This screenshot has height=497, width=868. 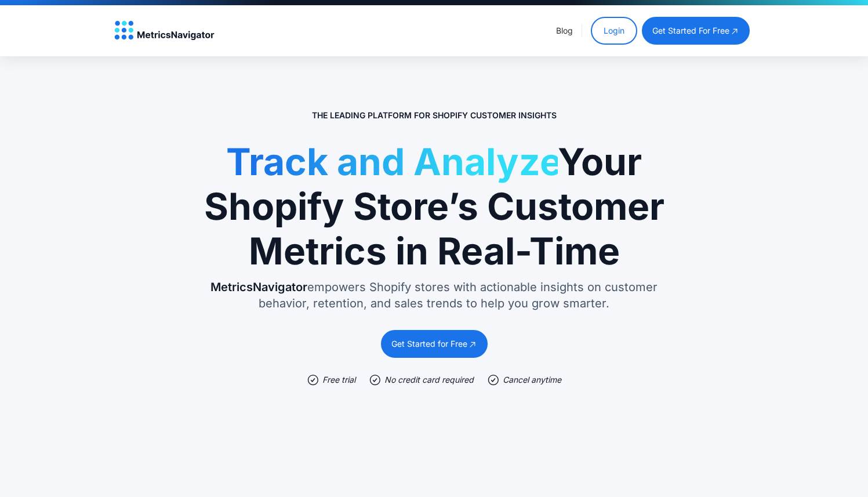 I want to click on p: empowers Shopify stores with actionable insights on customer behavior, retention, and sales trend..., so click(x=434, y=295).